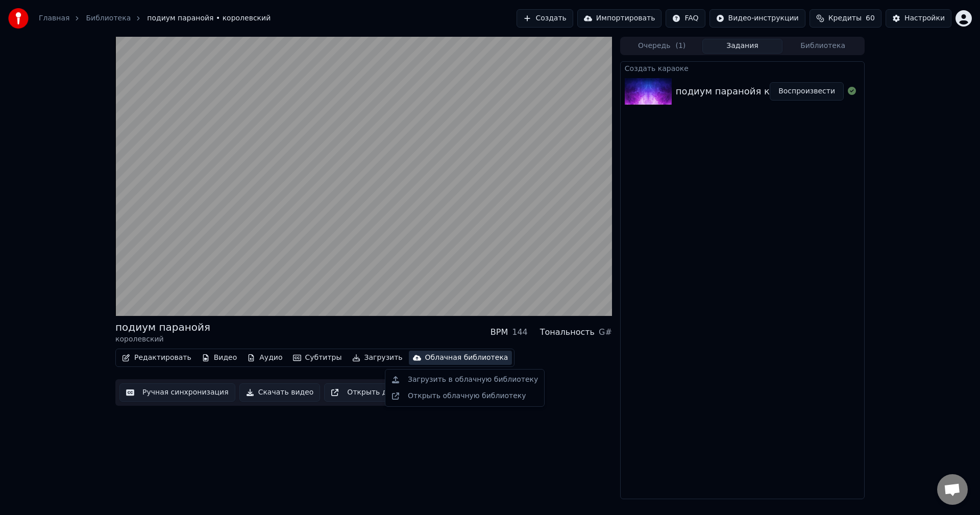  I want to click on button: Задания, so click(743, 46).